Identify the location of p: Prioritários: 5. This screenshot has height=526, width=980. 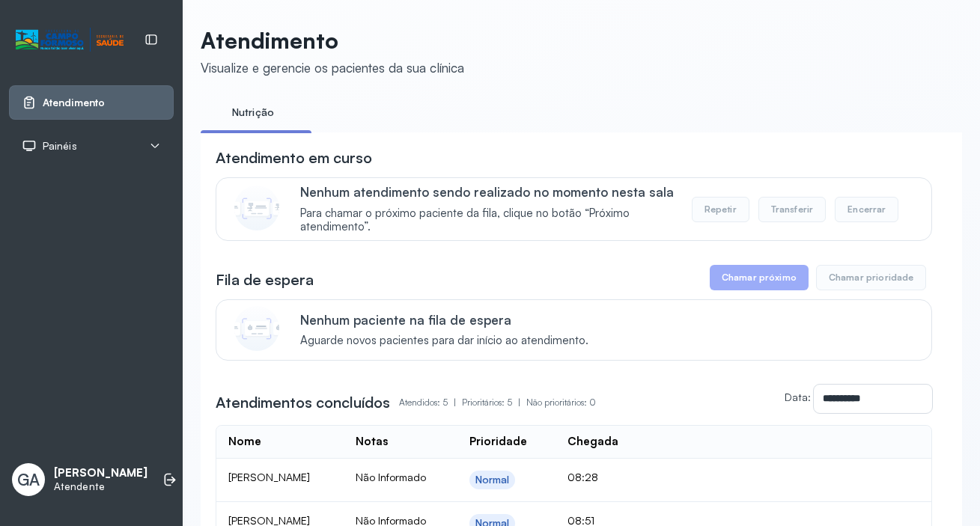
(494, 403).